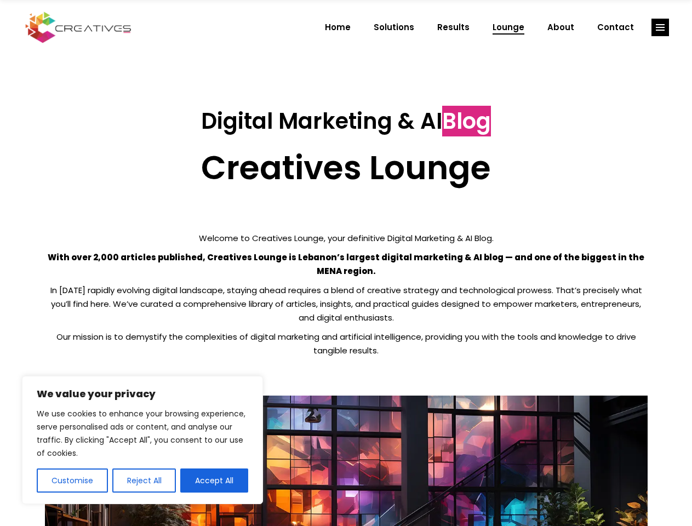  I want to click on span: Contact, so click(615, 27).